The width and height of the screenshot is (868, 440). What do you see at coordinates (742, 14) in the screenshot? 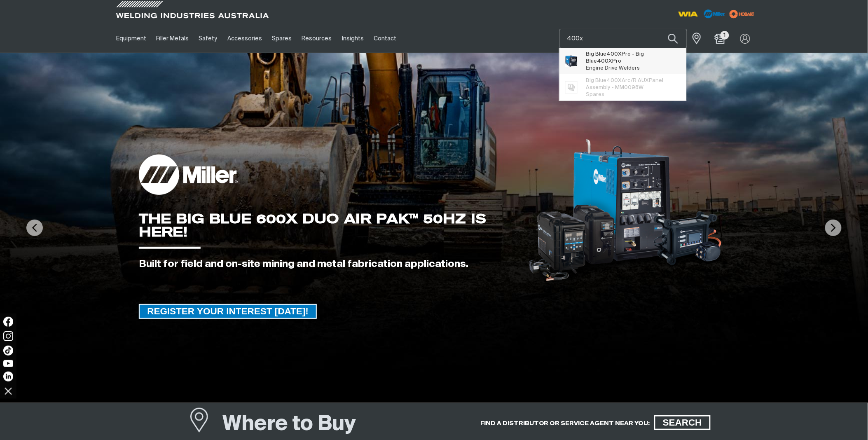
I see `img: miller` at bounding box center [742, 14].